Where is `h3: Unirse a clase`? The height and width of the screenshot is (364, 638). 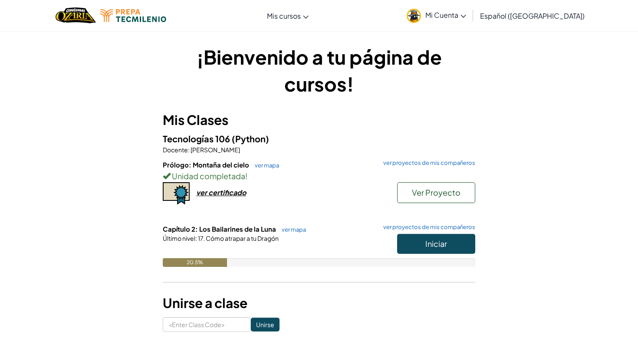 h3: Unirse a clase is located at coordinates (319, 303).